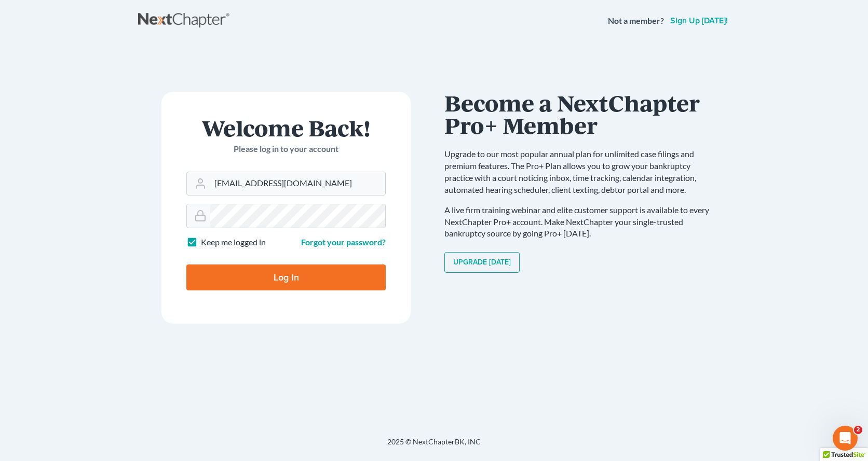  Describe the element at coordinates (582, 113) in the screenshot. I see `h1: Become a NextChapter Pro+ Member` at that location.